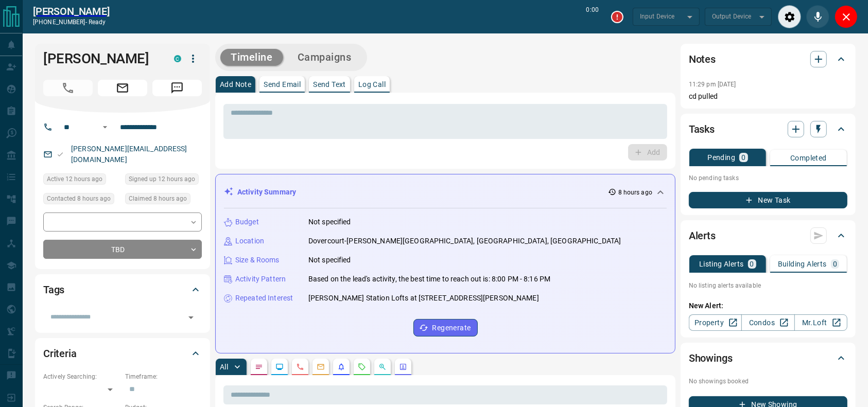 The image size is (868, 407). I want to click on span: Message, so click(177, 88).